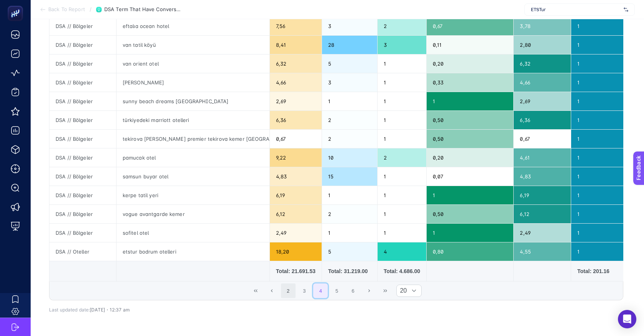 The width and height of the screenshot is (644, 336). What do you see at coordinates (470, 45) in the screenshot?
I see `div: 0,11` at bounding box center [470, 45].